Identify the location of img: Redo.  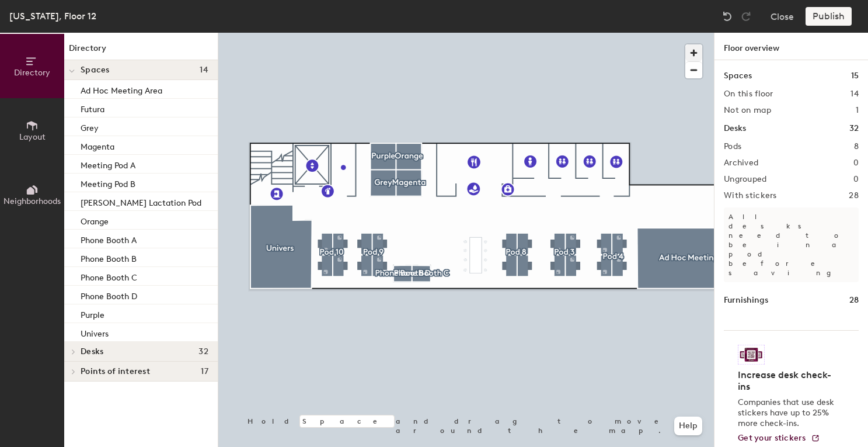
(746, 16).